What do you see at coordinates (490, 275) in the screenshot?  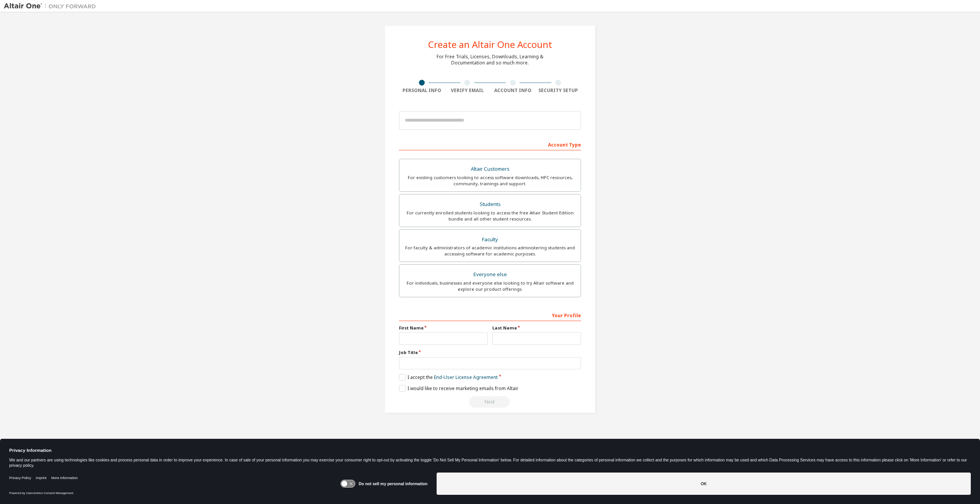 I see `div: Everyone else` at bounding box center [490, 275].